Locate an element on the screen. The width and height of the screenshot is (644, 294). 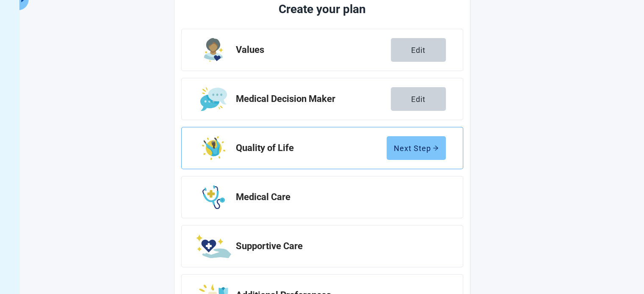
div: Next Step is located at coordinates (416, 148).